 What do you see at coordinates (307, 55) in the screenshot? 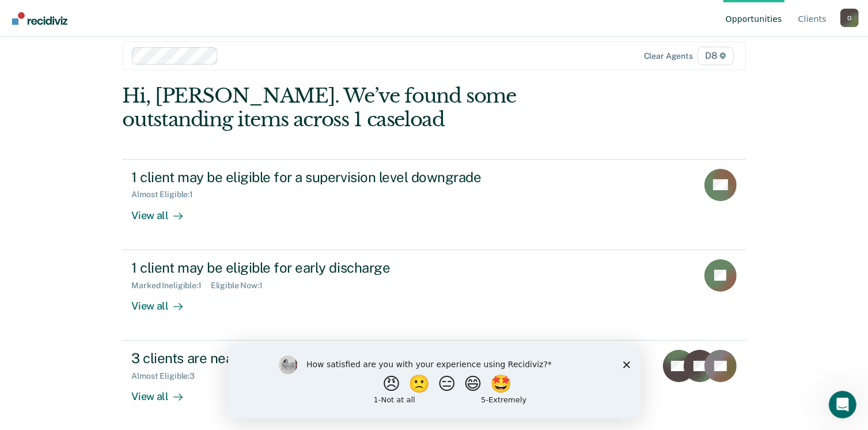
I see `div: 5 - Extremely` at bounding box center [307, 55].